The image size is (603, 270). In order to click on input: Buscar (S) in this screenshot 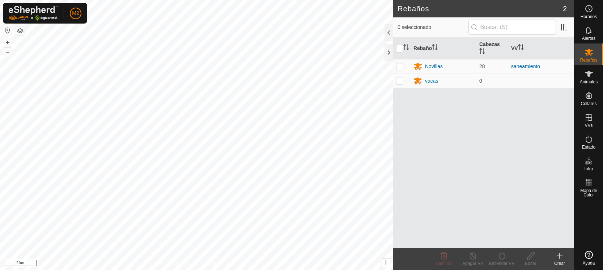, I will do `click(512, 27)`.